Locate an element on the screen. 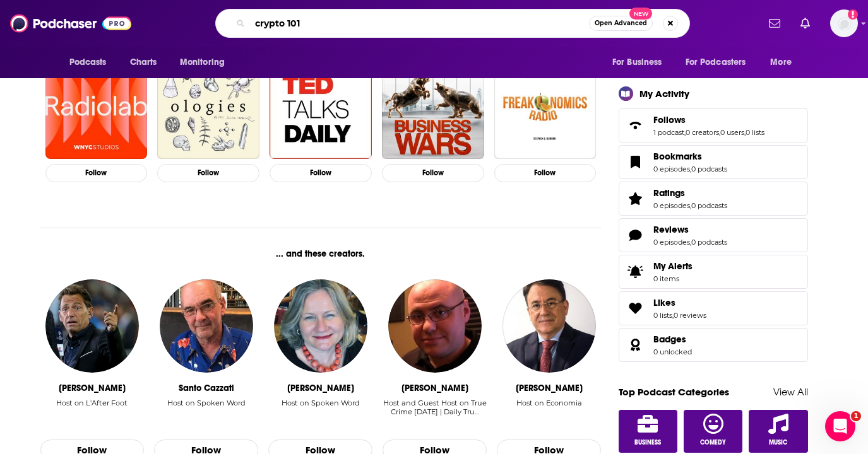 Image resolution: width=868 pixels, height=454 pixels. a: 0 creators is located at coordinates (702, 132).